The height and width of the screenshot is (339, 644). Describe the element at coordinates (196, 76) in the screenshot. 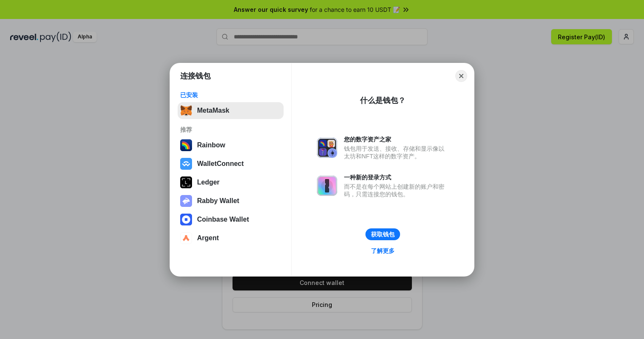

I see `h1: 连接钱包` at that location.